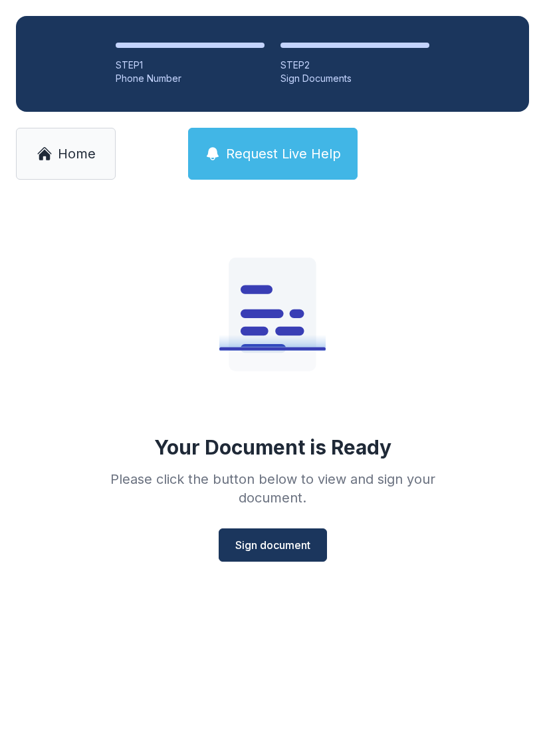 The image size is (545, 756). Describe the element at coordinates (190, 78) in the screenshot. I see `div: Phone Number` at that location.